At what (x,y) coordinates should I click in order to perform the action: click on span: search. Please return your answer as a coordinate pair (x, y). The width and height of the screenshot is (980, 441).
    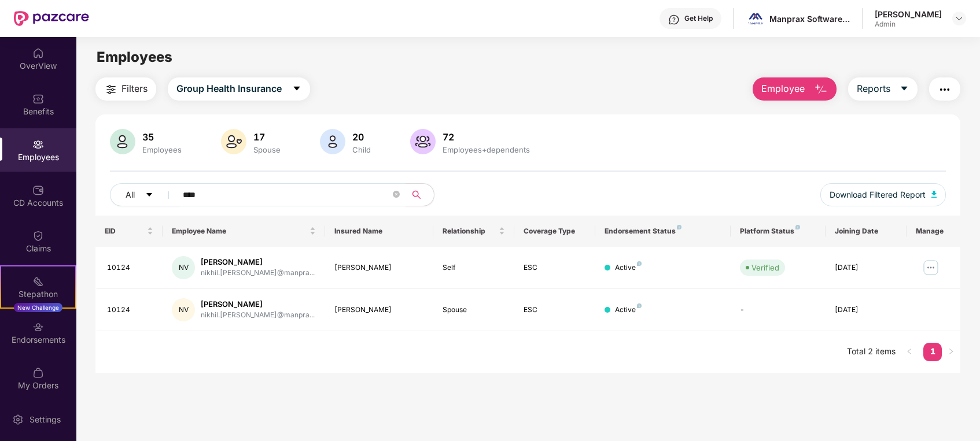
    Looking at the image, I should click on (416, 195).